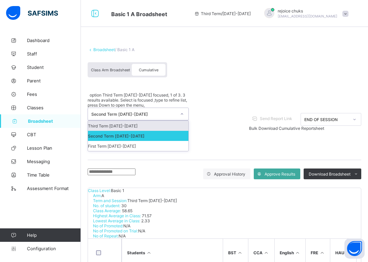  What do you see at coordinates (54, 54) in the screenshot?
I see `span: Staff` at bounding box center [54, 54].